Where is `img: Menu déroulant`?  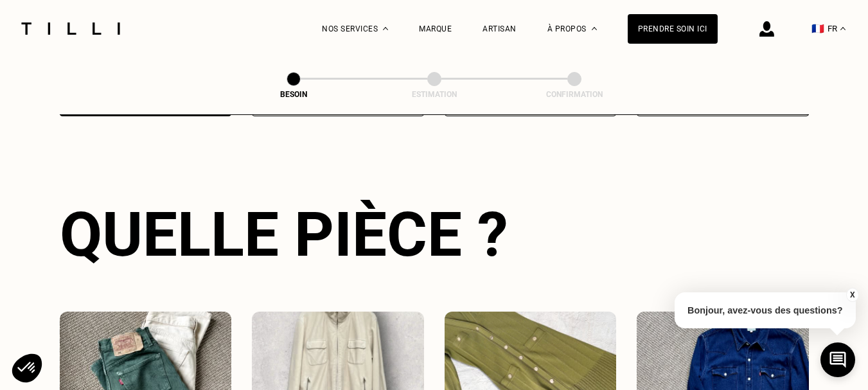 img: Menu déroulant is located at coordinates (386, 28).